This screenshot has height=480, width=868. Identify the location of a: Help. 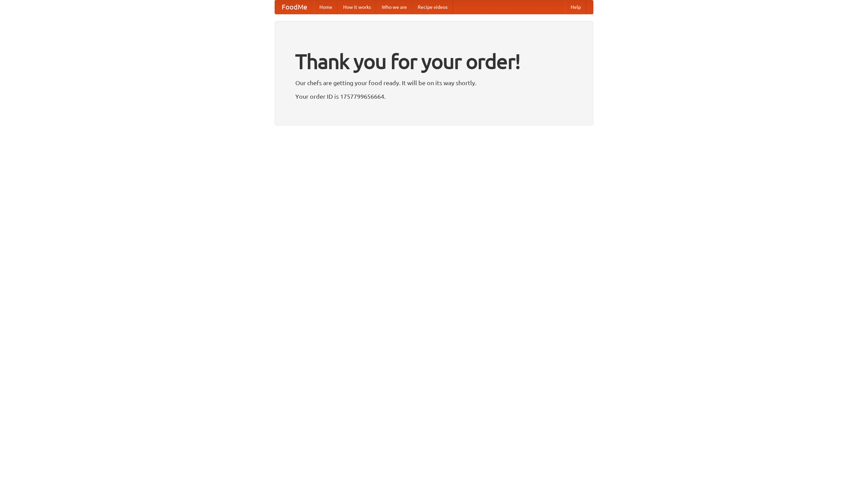
(576, 7).